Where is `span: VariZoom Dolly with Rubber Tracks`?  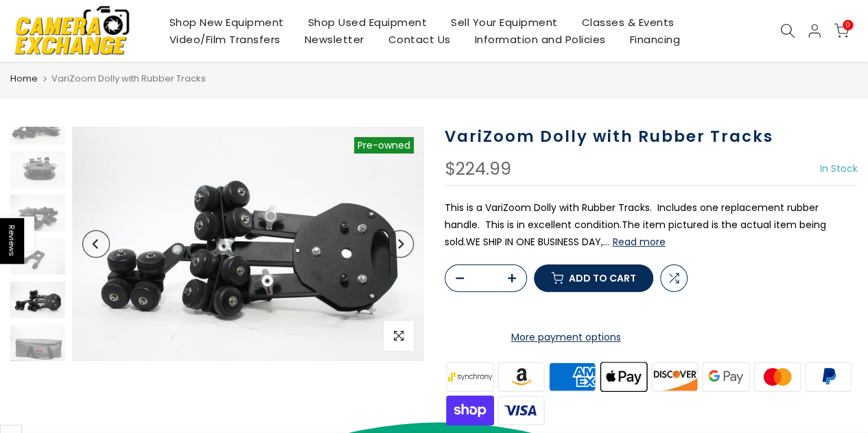
span: VariZoom Dolly with Rubber Tracks is located at coordinates (128, 78).